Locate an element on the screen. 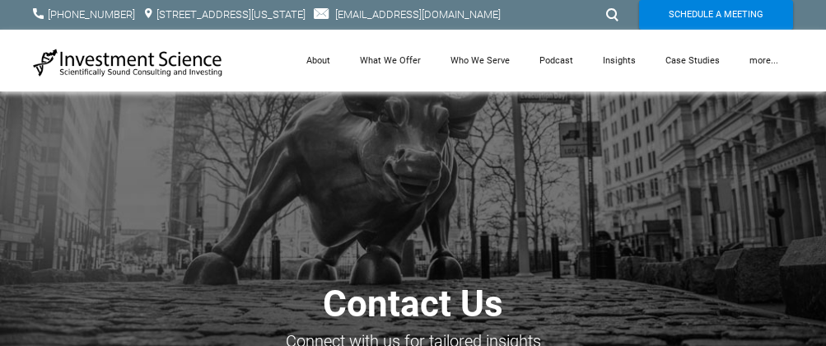 This screenshot has width=826, height=346. a: Who We Serve is located at coordinates (480, 60).